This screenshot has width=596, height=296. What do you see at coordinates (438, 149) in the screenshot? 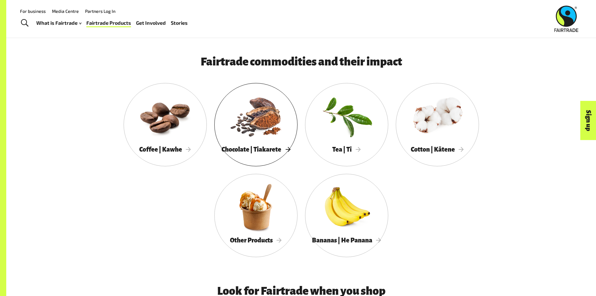
I see `span: Cotton | Kātene` at bounding box center [438, 149].